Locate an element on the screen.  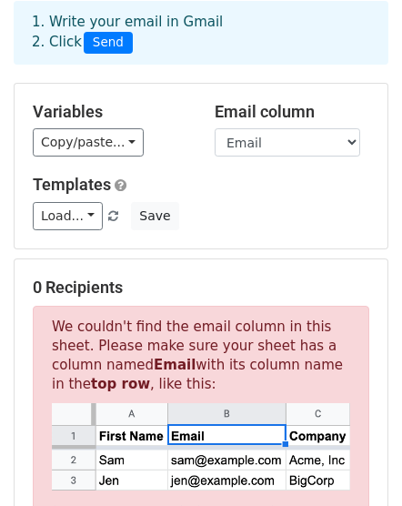
img: google_sheets_email_column-fe0440d1484b1afe603fdd0efe349d91248b687ca341fa437c667602712cb9b1.png is located at coordinates (201, 446).